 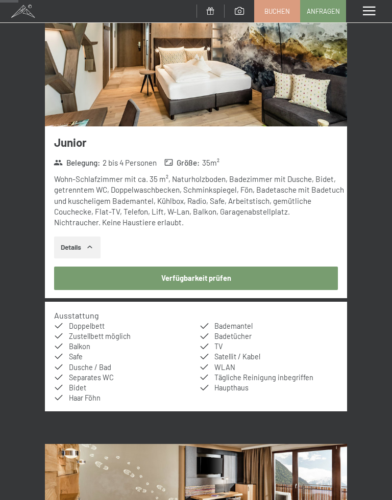 What do you see at coordinates (77, 248) in the screenshot?
I see `button: Details` at bounding box center [77, 248].